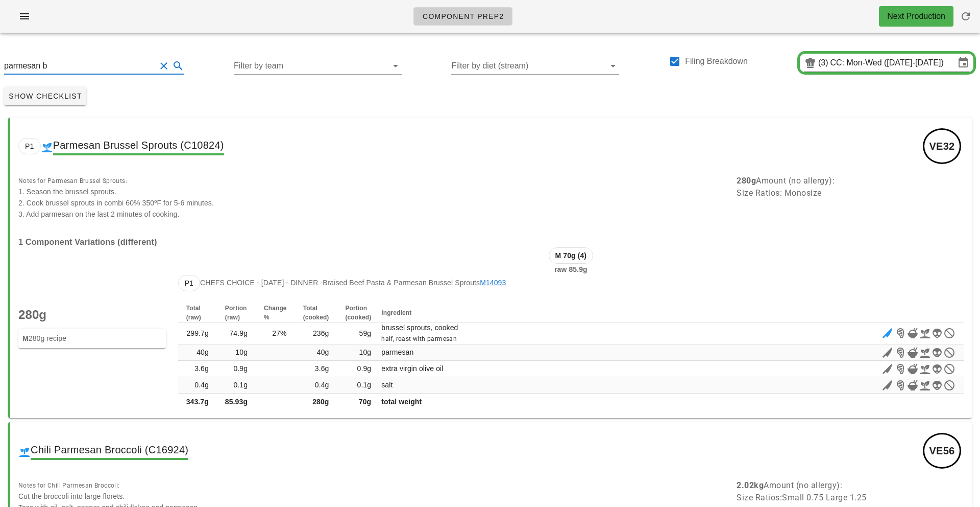 This screenshot has height=507, width=980. I want to click on span: Cut the broccoli into large florets., so click(72, 496).